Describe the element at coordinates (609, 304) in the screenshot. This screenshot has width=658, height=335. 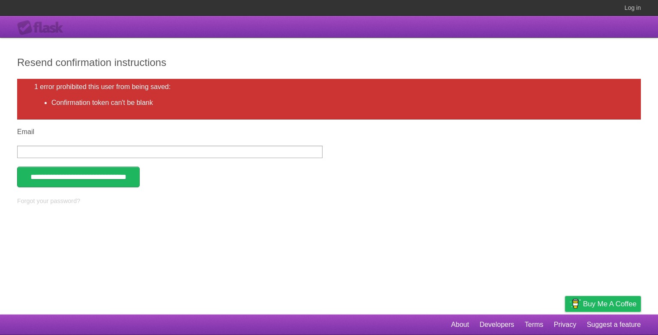
I see `span: Buy me a coffee` at that location.